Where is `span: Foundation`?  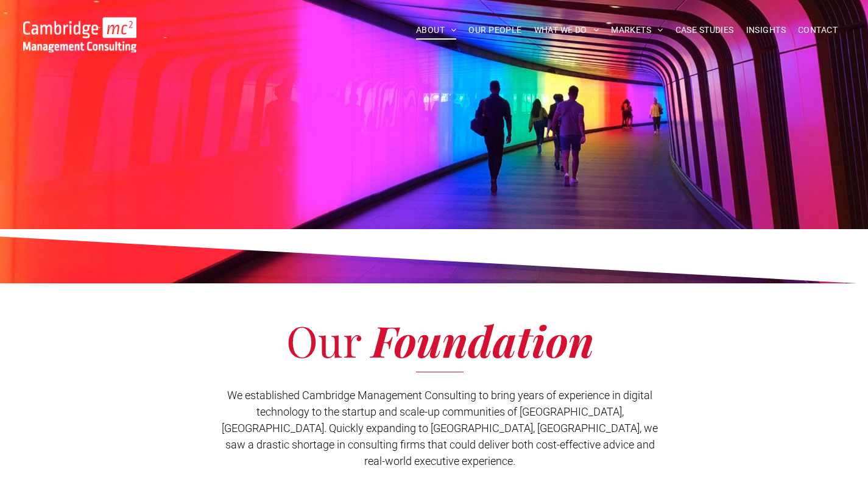
span: Foundation is located at coordinates (482, 340).